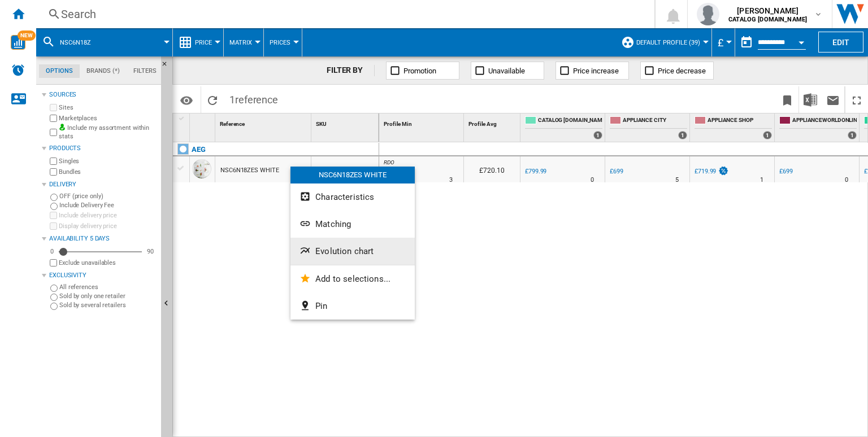  I want to click on span: Characteristics, so click(344, 197).